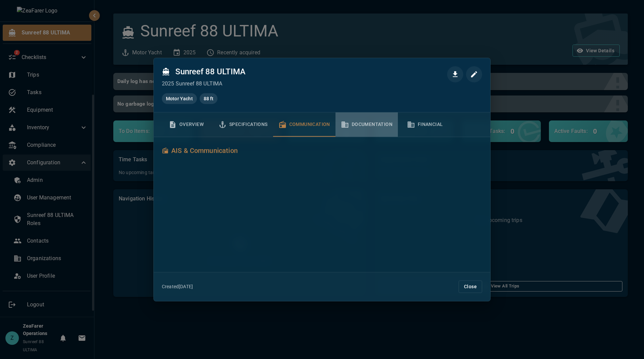  What do you see at coordinates (243, 125) in the screenshot?
I see `button: Specifications` at bounding box center [243, 125].